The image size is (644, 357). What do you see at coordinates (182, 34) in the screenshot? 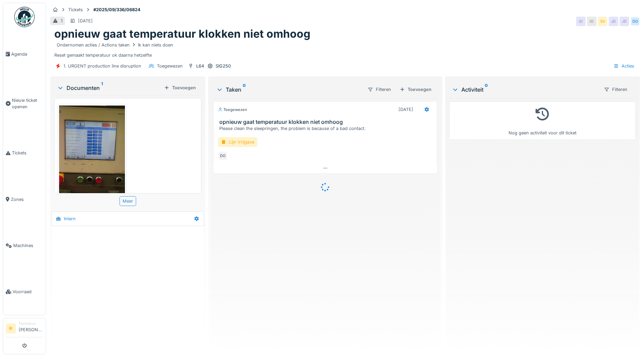
I see `h1: opnieuw gaat temperatuur klokken niet omhoog` at bounding box center [182, 34].